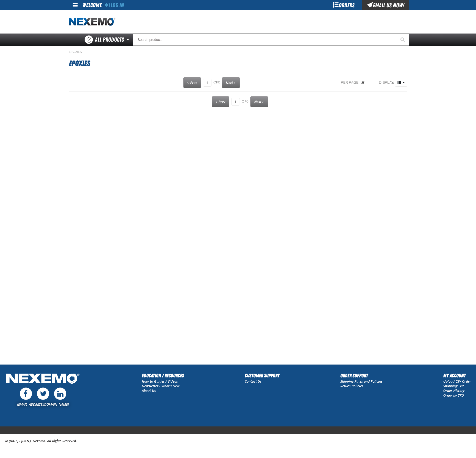 The image size is (476, 458). What do you see at coordinates (149, 390) in the screenshot?
I see `a: About Us` at bounding box center [149, 390].